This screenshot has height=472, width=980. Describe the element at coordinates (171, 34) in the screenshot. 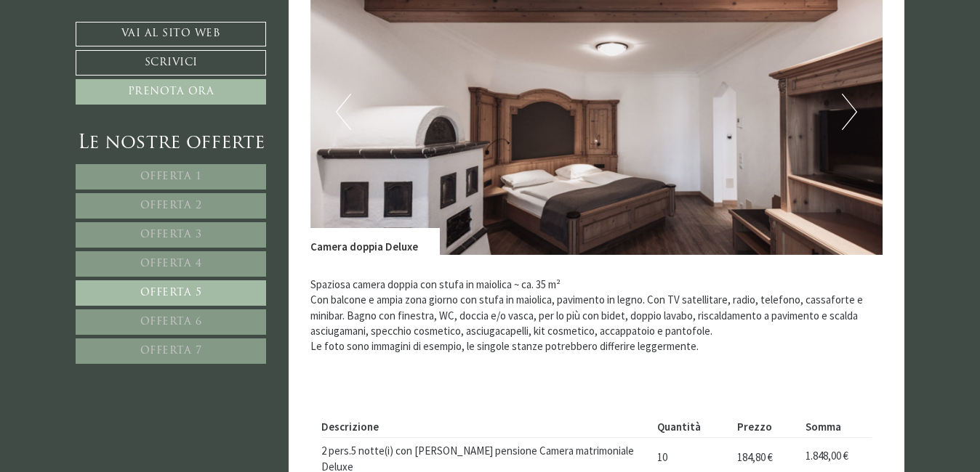

I see `a: Vai al sito web` at that location.